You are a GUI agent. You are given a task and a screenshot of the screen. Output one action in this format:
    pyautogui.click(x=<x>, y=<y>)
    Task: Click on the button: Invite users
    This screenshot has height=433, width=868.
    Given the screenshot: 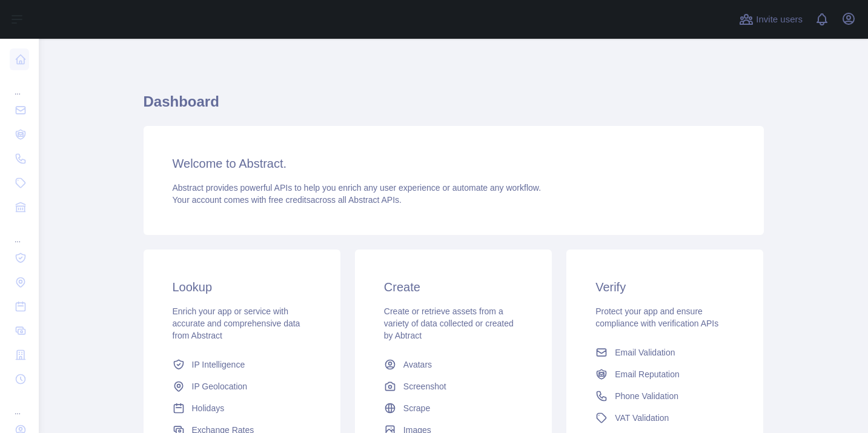 What is the action you would take?
    pyautogui.click(x=770, y=19)
    